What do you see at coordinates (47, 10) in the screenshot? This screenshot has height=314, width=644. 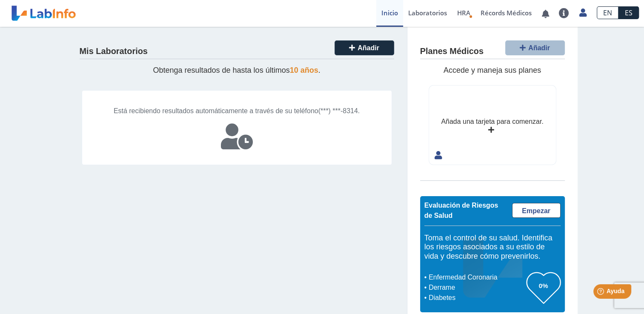 I see `span: Ayuda` at bounding box center [47, 10].